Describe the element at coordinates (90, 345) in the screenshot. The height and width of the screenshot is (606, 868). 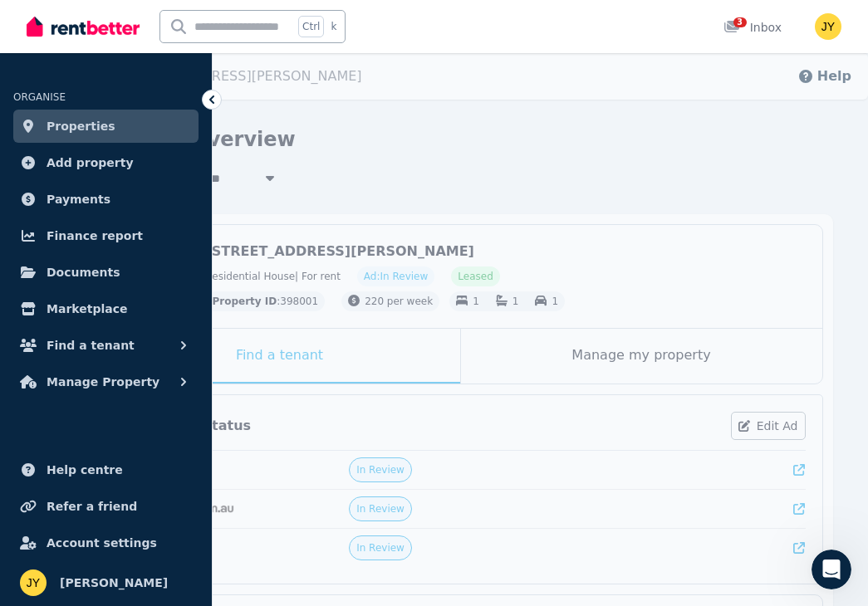
I see `span: Find a tenant` at that location.